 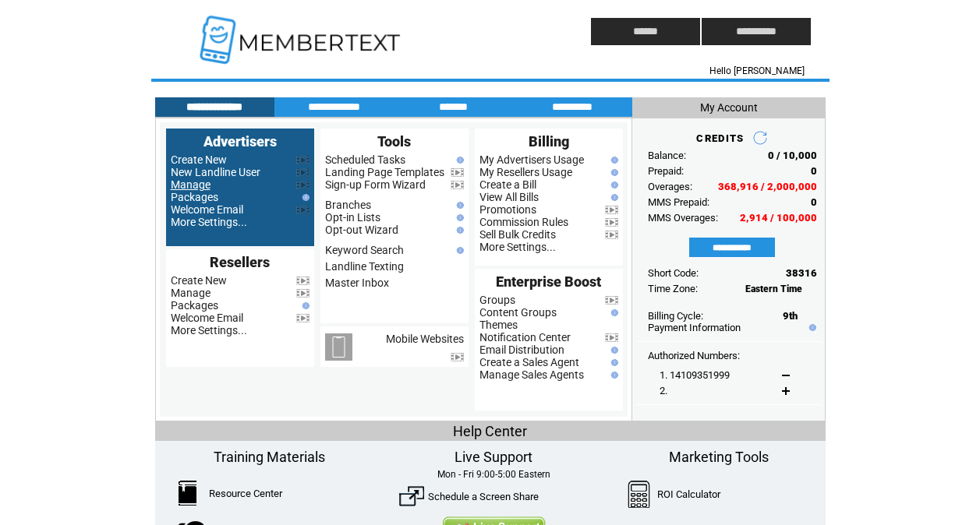 What do you see at coordinates (215, 172) in the screenshot?
I see `a: New Landline User` at bounding box center [215, 172].